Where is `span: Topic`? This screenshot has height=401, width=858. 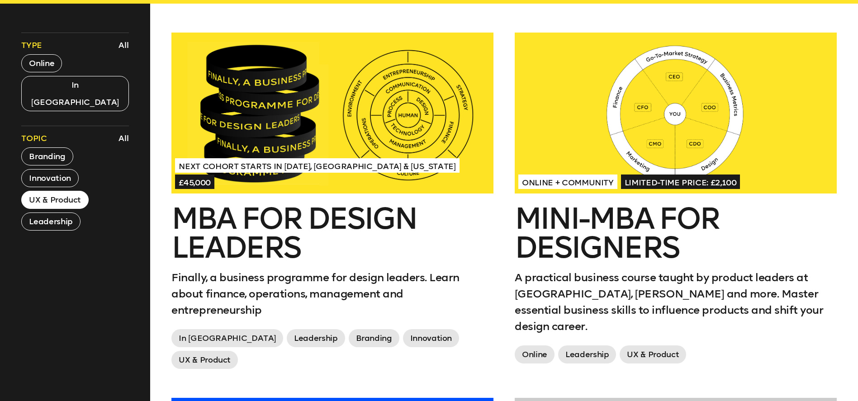 span: Topic is located at coordinates (34, 138).